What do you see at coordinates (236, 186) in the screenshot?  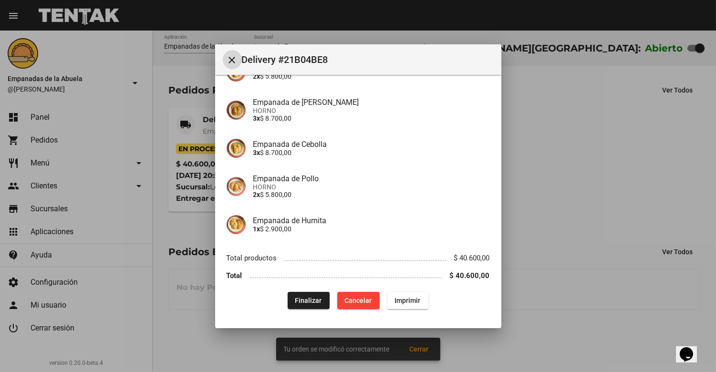 I see `img: 10349b5f-e677-4e10-aec3-c36b893dfd64.jpg` at bounding box center [236, 186].